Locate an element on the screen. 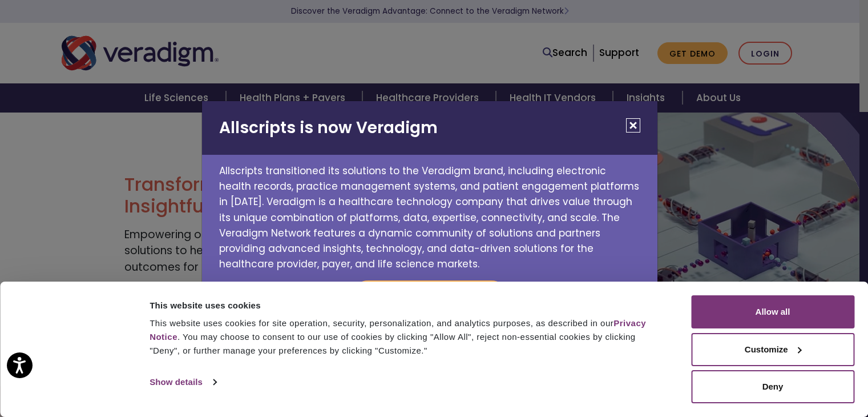 Image resolution: width=868 pixels, height=417 pixels. button: Deny is located at coordinates (773, 386).